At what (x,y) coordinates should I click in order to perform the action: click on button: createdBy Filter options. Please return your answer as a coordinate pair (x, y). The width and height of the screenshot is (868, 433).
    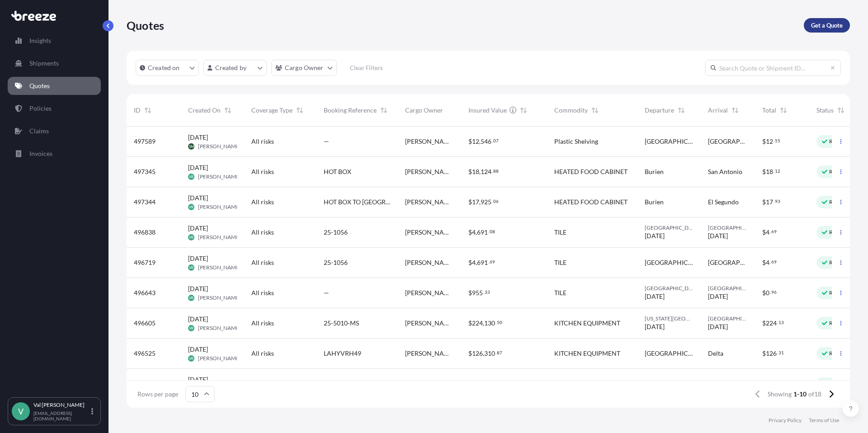
    Looking at the image, I should click on (235, 68).